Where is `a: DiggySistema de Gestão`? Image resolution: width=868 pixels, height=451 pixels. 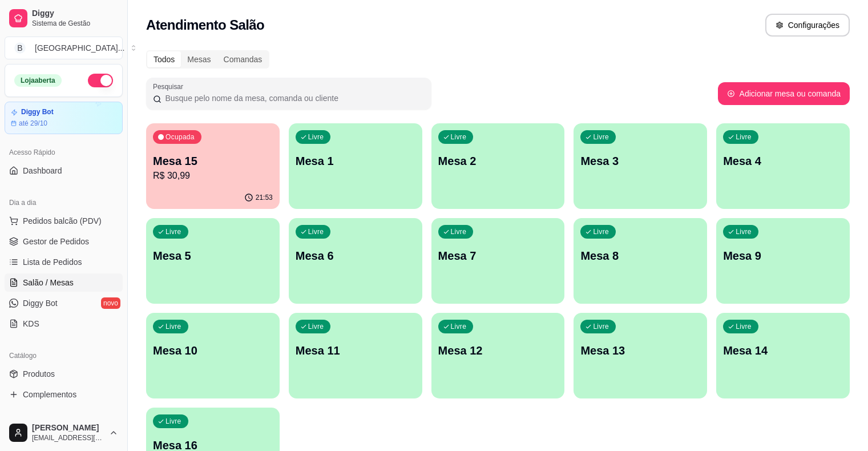 a: DiggySistema de Gestão is located at coordinates (64, 18).